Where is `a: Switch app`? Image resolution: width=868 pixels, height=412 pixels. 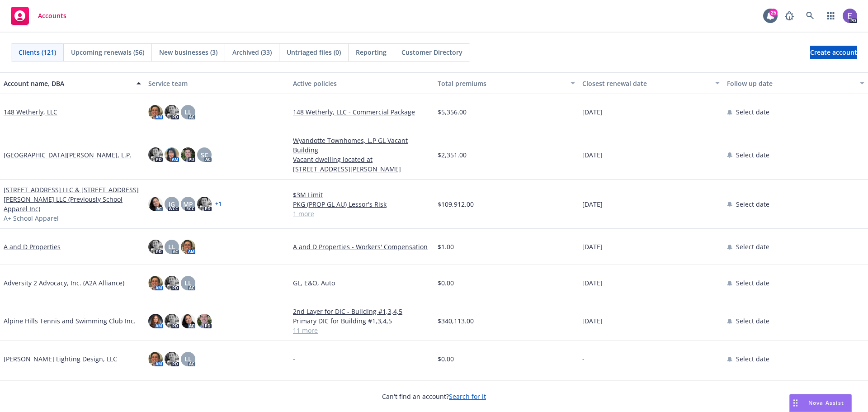 a: Switch app is located at coordinates (830, 16).